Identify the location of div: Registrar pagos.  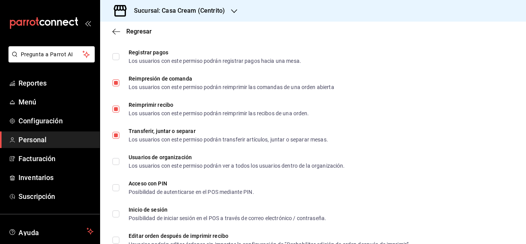
(215, 52).